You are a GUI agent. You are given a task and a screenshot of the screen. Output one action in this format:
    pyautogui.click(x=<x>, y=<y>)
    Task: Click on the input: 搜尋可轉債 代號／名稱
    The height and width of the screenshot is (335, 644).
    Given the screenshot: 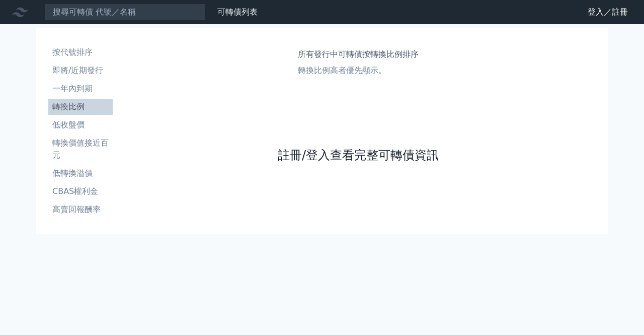 What is the action you would take?
    pyautogui.click(x=124, y=12)
    